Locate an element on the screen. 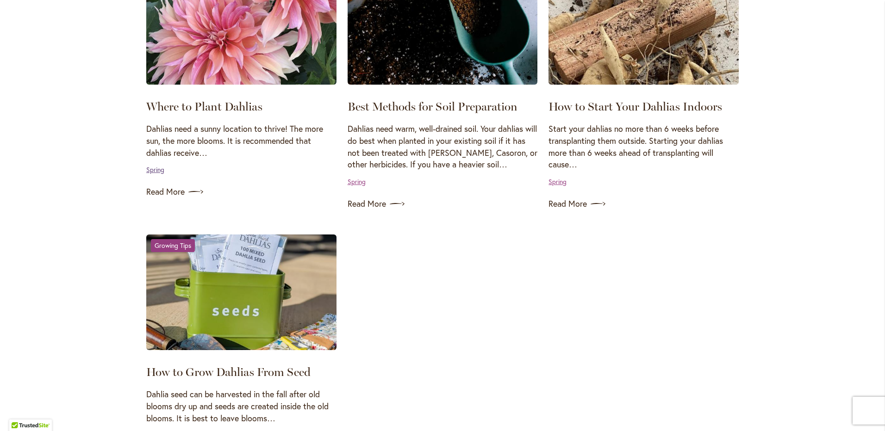  a: How to Start Your Dahlias Indoors is located at coordinates (635, 106).